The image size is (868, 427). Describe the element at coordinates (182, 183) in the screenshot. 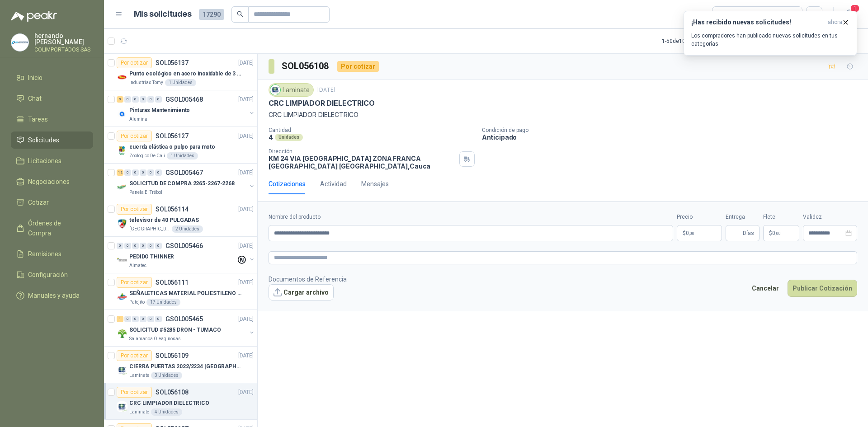

I see `p: SOLICITUD DE COMPRA 2265-2267-2268` at that location.